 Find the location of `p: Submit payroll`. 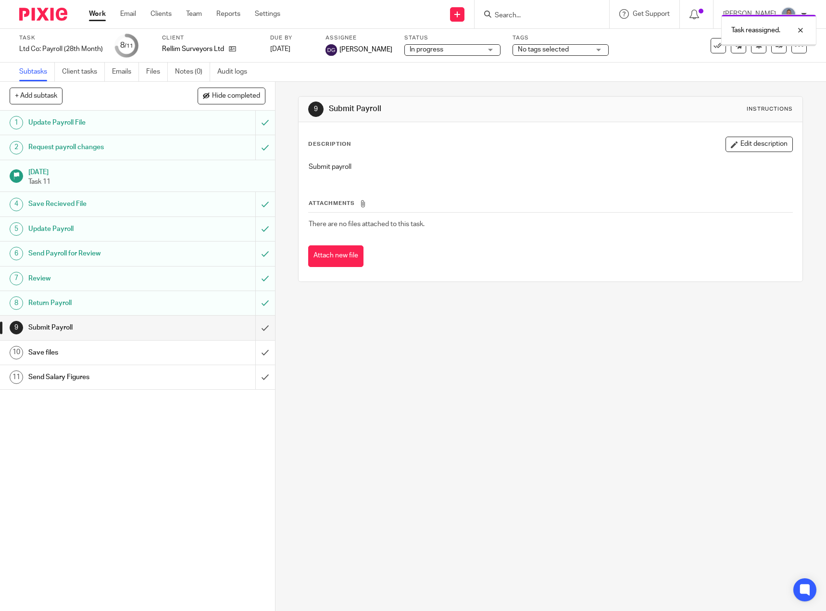

p: Submit payroll is located at coordinates (550, 167).